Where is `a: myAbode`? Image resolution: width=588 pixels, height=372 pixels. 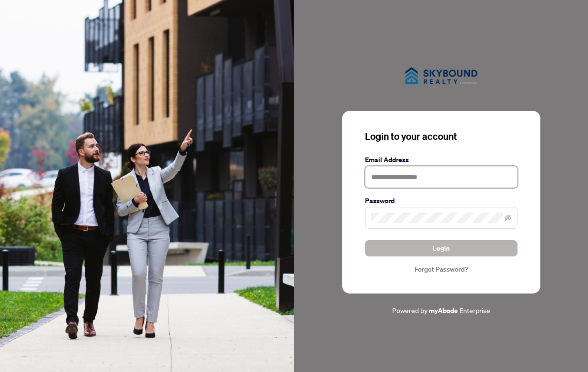
a: myAbode is located at coordinates (443, 311).